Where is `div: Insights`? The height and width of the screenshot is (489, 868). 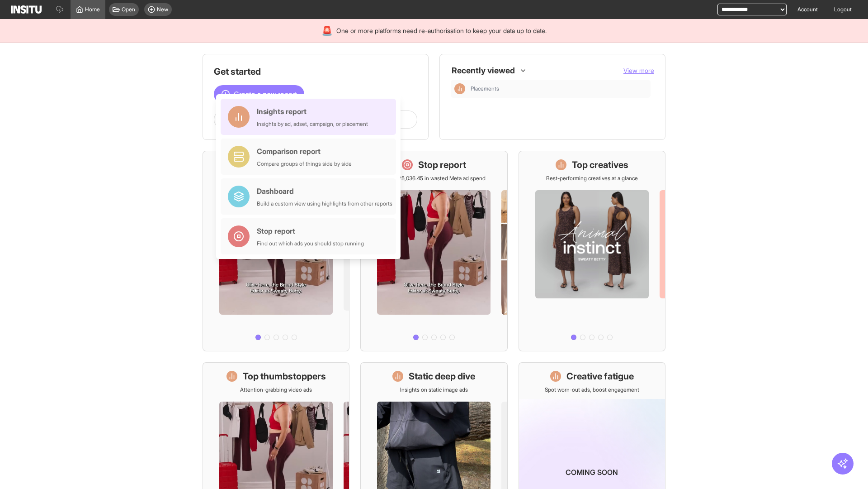
div: Insights is located at coordinates (460, 89).